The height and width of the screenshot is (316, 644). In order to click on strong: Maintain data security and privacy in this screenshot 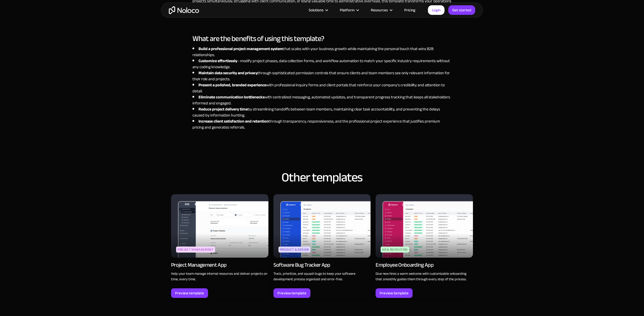, I will do `click(228, 73)`.